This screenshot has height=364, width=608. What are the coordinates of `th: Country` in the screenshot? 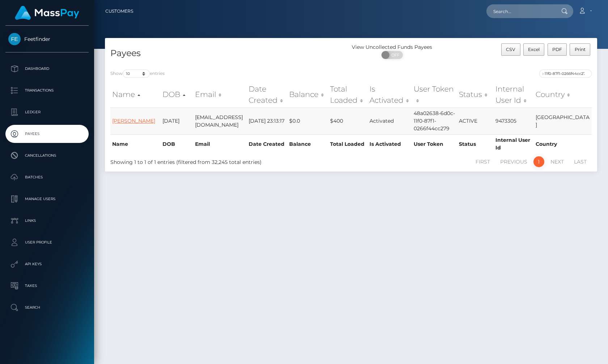 It's located at (562, 144).